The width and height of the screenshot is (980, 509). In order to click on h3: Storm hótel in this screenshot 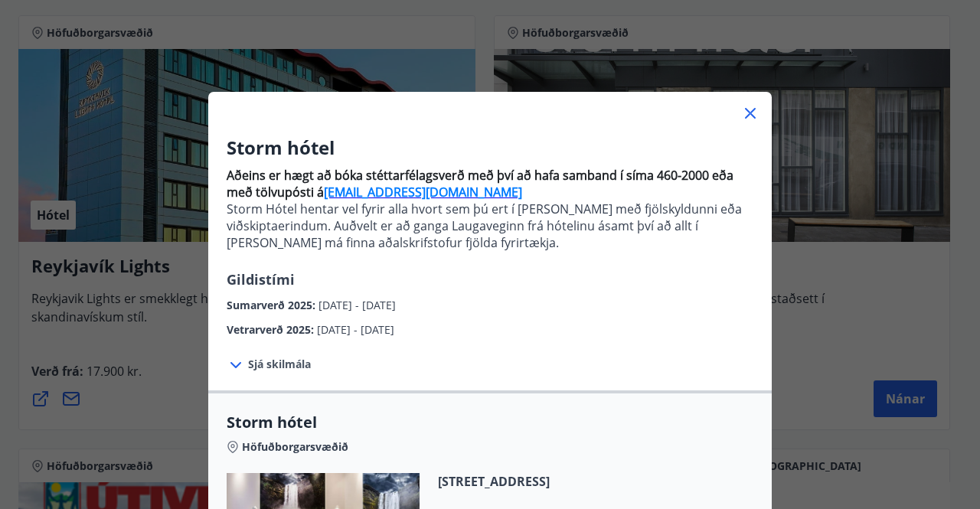, I will do `click(490, 148)`.